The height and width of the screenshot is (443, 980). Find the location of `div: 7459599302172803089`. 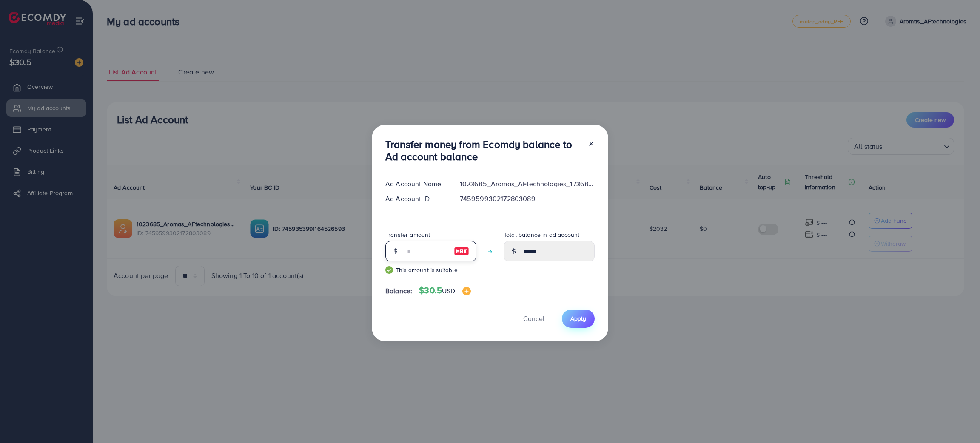

div: 7459599302172803089 is located at coordinates (527, 198).